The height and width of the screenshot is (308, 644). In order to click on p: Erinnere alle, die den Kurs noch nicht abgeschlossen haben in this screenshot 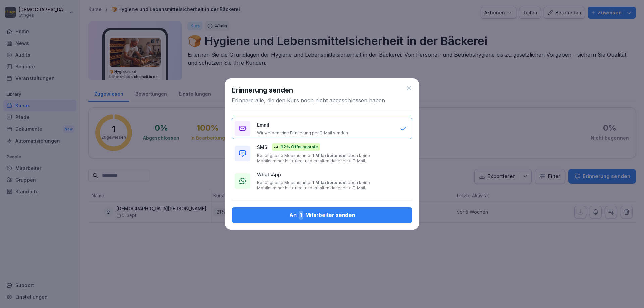, I will do `click(308, 100)`.